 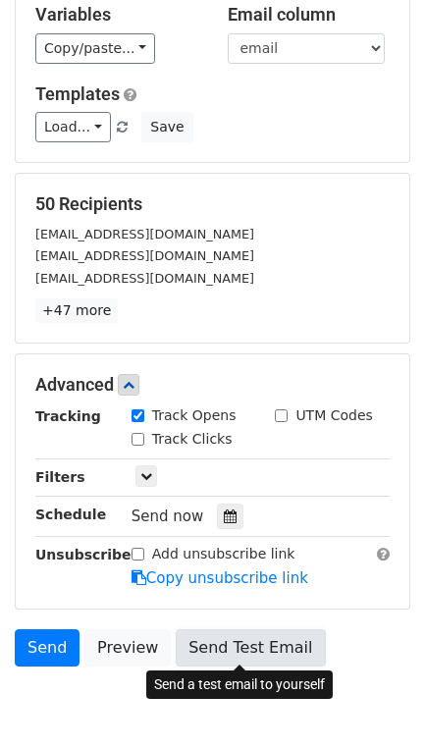 I want to click on strong: Filters, so click(x=60, y=477).